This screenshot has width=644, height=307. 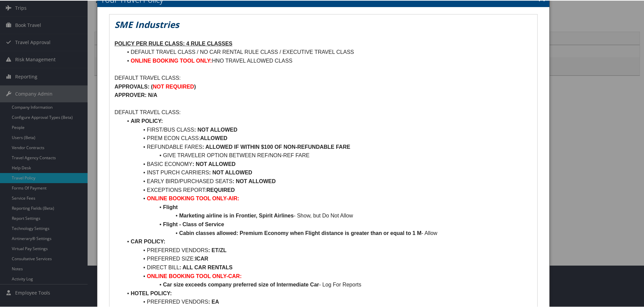 I want to click on li: EARLY BIRD/PURCHASED SEATS, so click(x=327, y=181).